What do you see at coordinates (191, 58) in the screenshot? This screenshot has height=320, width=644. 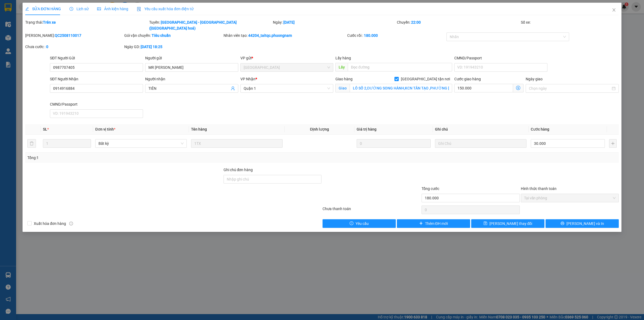 I see `div: Người gửi` at bounding box center [191, 58].